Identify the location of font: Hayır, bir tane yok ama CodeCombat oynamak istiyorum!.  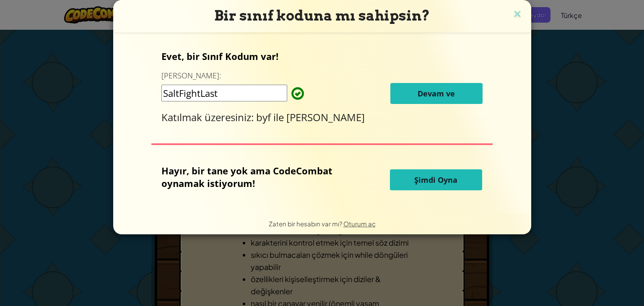
(247, 177).